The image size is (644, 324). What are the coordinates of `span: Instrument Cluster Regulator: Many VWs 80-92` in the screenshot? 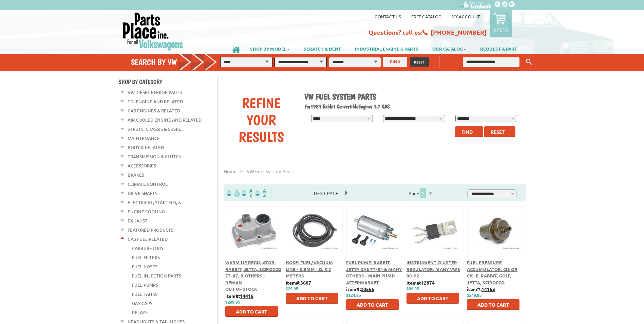 It's located at (433, 269).